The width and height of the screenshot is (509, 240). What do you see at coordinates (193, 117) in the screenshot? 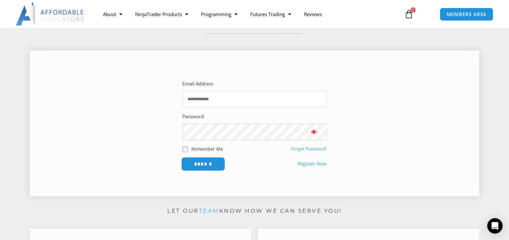
I see `label: Password` at bounding box center [193, 117].